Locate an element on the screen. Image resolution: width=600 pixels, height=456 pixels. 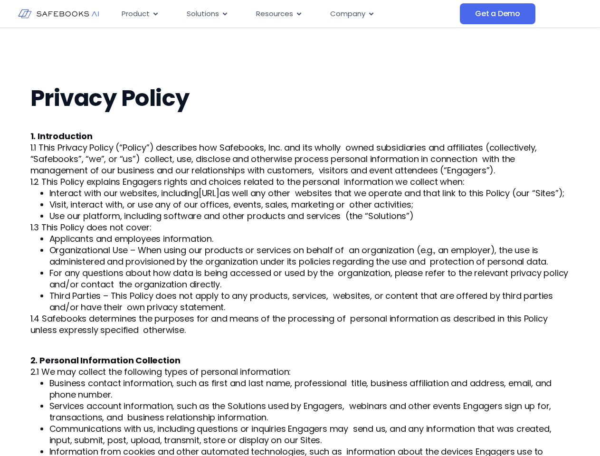
span: 1.2 This Policy explains Engagers rights and choices related to the personal information we colle... is located at coordinates (248, 181).